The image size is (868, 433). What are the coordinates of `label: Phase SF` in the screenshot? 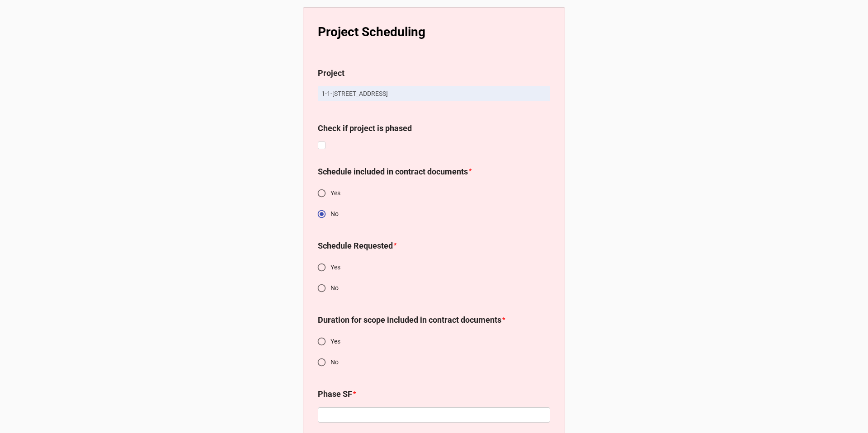 It's located at (335, 394).